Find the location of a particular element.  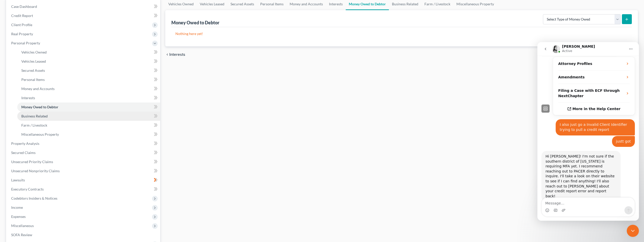

span: Lawsuits is located at coordinates (18, 180).